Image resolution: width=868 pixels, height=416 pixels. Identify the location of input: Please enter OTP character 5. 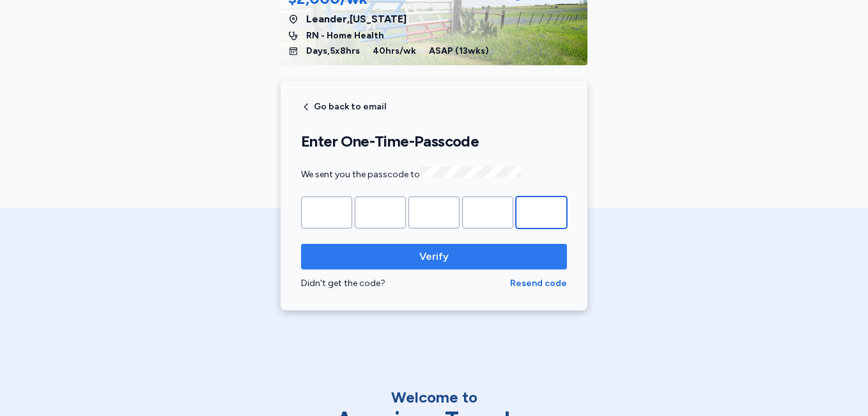
(542, 212).